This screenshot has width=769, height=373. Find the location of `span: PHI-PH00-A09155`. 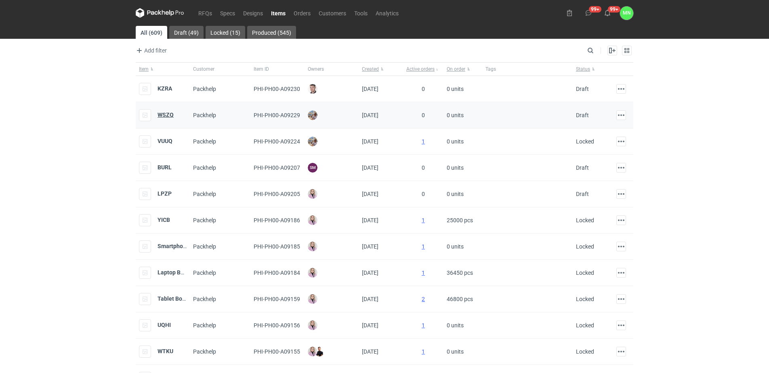

span: PHI-PH00-A09155 is located at coordinates (277, 352).